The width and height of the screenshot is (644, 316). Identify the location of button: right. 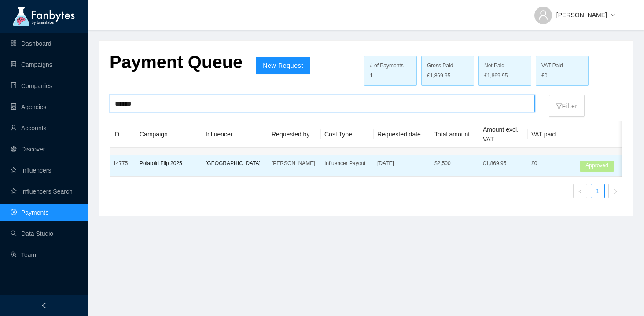
(615, 191).